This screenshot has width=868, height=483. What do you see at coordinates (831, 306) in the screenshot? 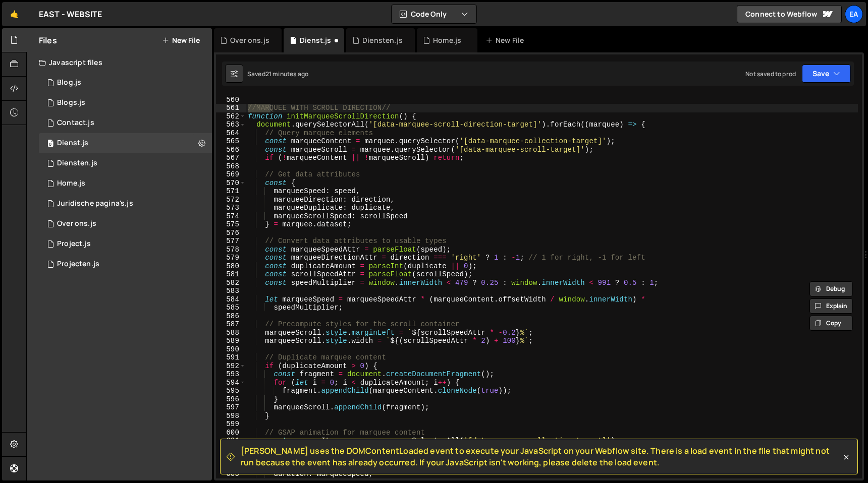
I see `button: Explain` at bounding box center [831, 306].